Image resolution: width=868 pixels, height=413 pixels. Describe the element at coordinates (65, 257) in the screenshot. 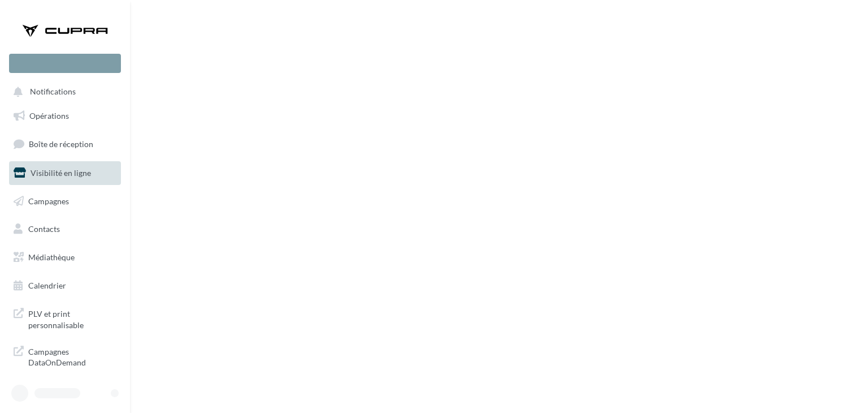

I see `a: Médiathèque` at that location.